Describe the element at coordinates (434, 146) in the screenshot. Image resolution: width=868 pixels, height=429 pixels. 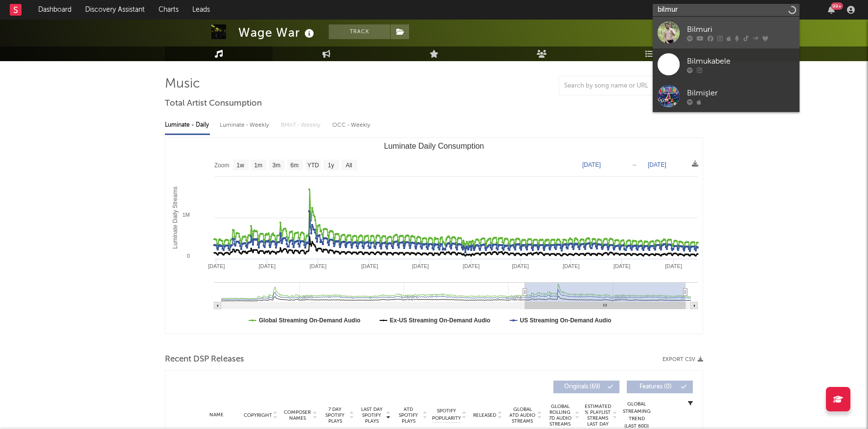
I see `text: Luminate Daily Consumption` at that location.